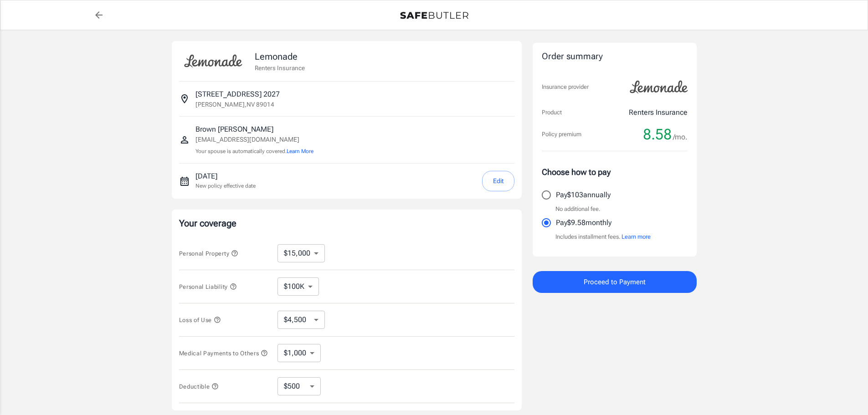 The width and height of the screenshot is (868, 415). Describe the element at coordinates (223, 353) in the screenshot. I see `span: Medical Payments to Others` at that location.